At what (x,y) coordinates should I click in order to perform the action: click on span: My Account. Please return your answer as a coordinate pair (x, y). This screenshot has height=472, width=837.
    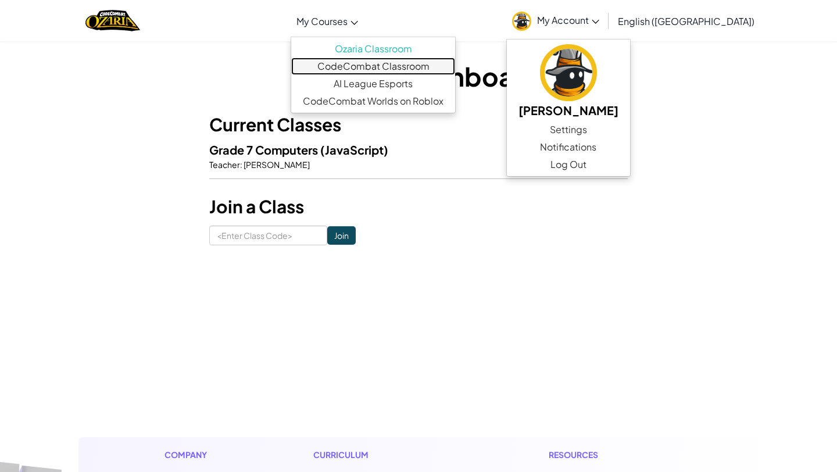
    Looking at the image, I should click on (568, 20).